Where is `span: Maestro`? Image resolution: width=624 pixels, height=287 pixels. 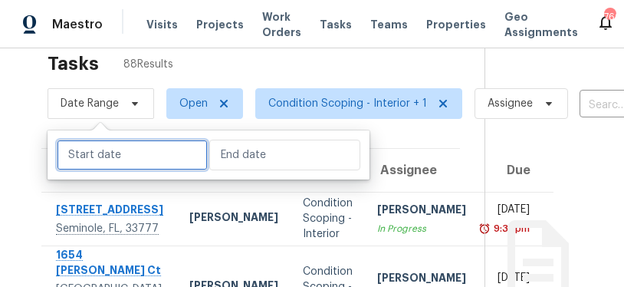 span: Maestro is located at coordinates (77, 25).